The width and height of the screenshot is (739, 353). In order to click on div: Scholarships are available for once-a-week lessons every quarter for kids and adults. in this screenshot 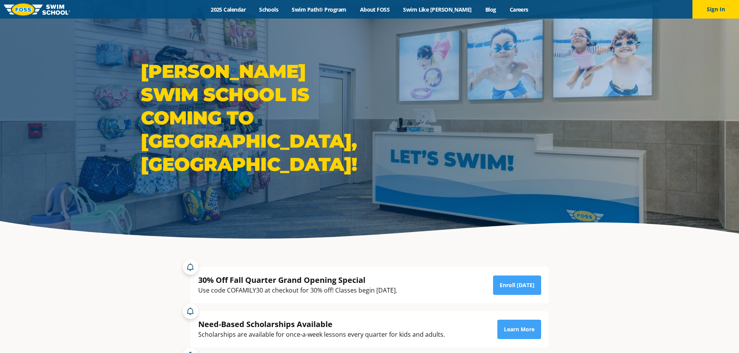, I will do `click(322, 335)`.